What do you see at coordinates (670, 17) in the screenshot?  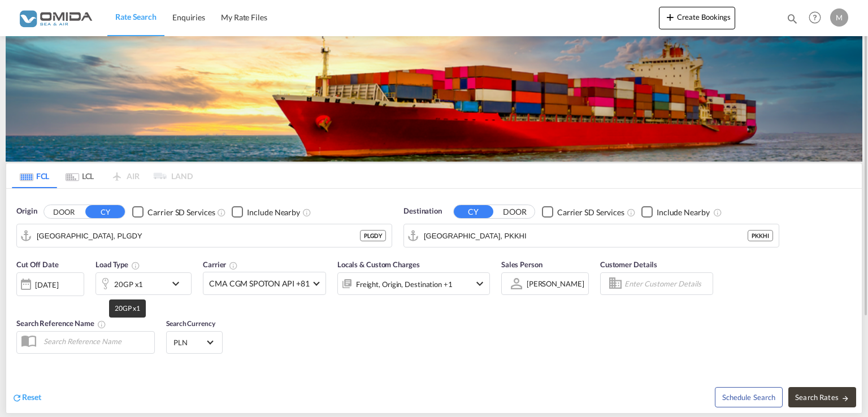 I see `md-icon: icon-plus 400-fg` at bounding box center [670, 17].